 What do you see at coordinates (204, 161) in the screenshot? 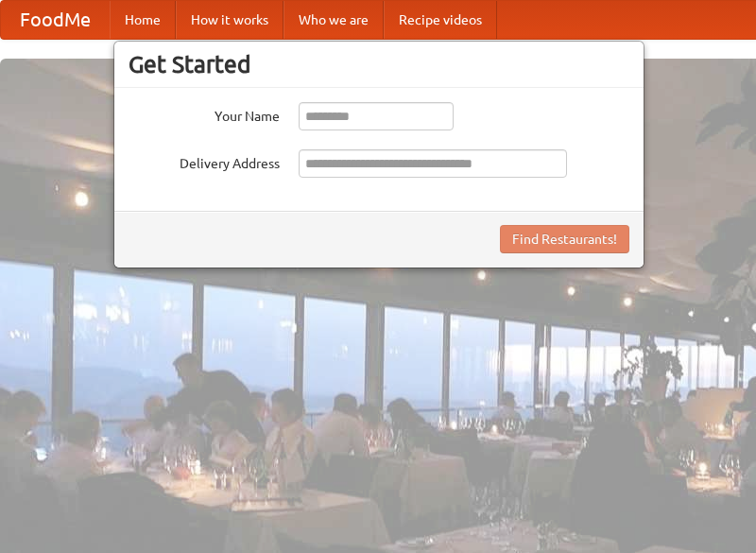
I see `label: Delivery Address` at bounding box center [204, 161].